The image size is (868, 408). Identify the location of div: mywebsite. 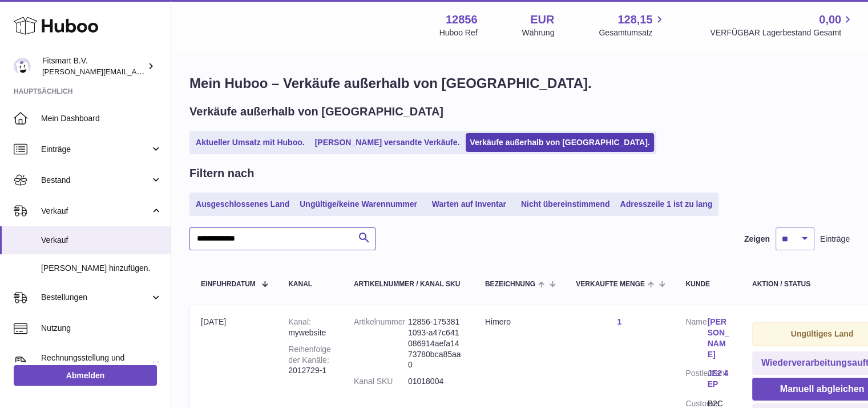
(309, 328).